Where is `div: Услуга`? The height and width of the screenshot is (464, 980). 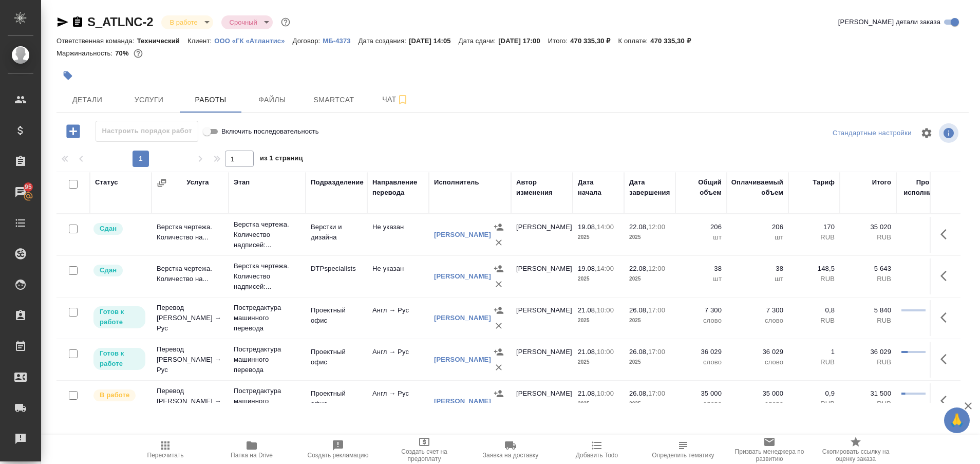
div: Услуга is located at coordinates (197, 182).